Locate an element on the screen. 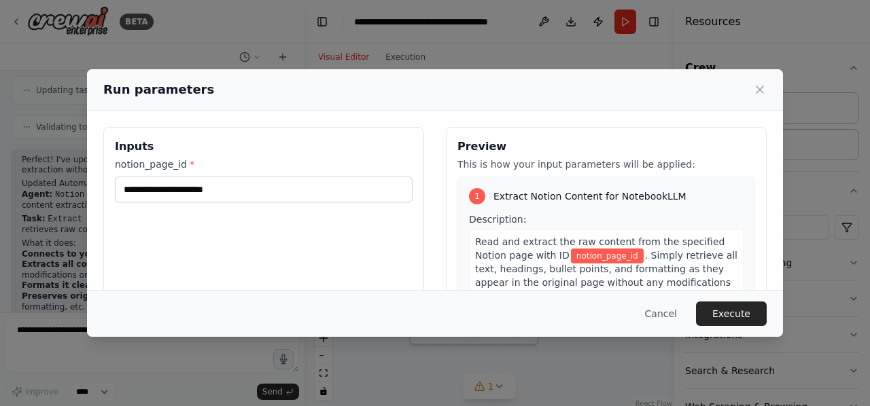  span: Extract Notion Content for NotebookLLM is located at coordinates (590, 196).